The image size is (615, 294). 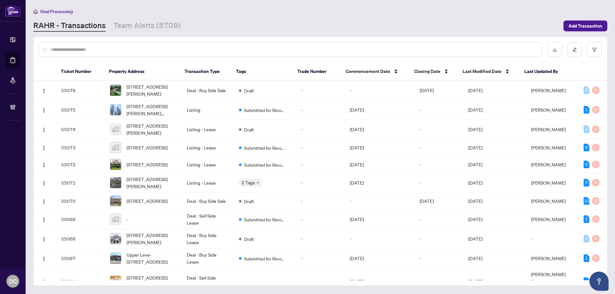 I want to click on td: Listing, so click(x=208, y=110).